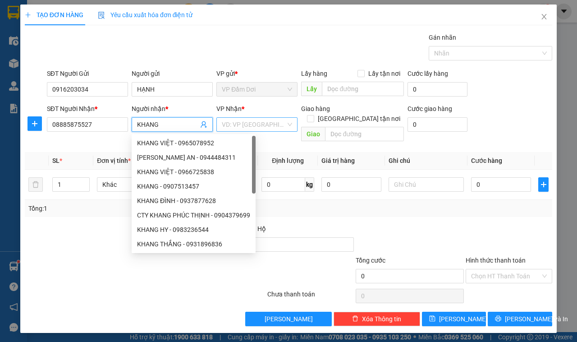 The width and height of the screenshot is (577, 342). Describe the element at coordinates (310, 184) in the screenshot. I see `span: kg` at that location.